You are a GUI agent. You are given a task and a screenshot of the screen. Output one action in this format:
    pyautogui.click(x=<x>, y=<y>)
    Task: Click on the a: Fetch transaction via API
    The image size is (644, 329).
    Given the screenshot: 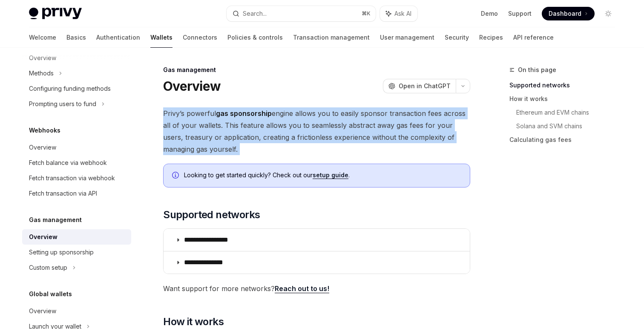 What is the action you would take?
    pyautogui.click(x=77, y=194)
    